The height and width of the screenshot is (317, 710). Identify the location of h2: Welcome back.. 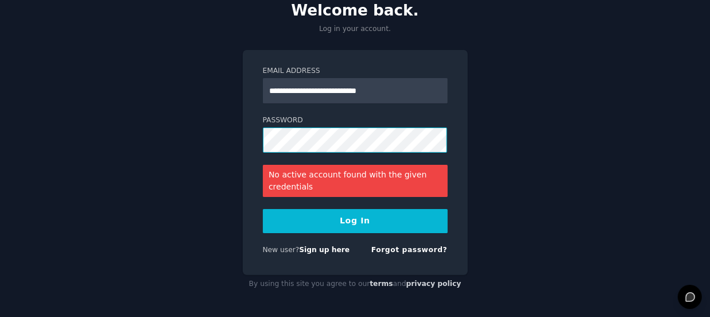
(355, 11).